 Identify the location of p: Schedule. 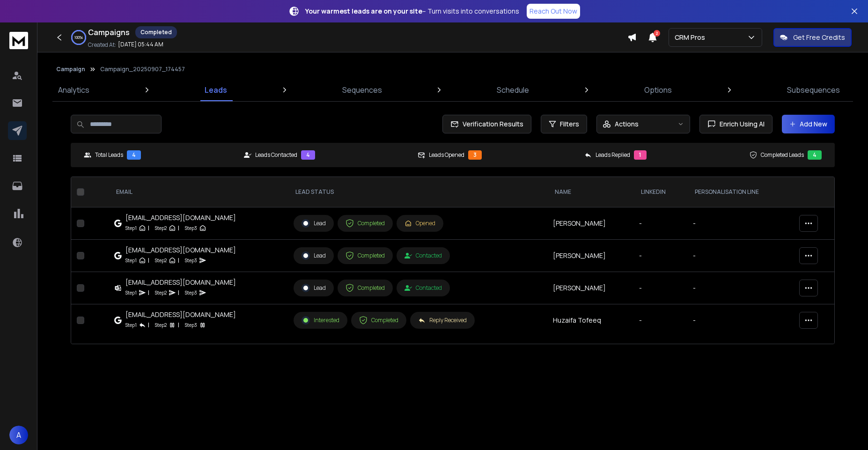
(513, 90).